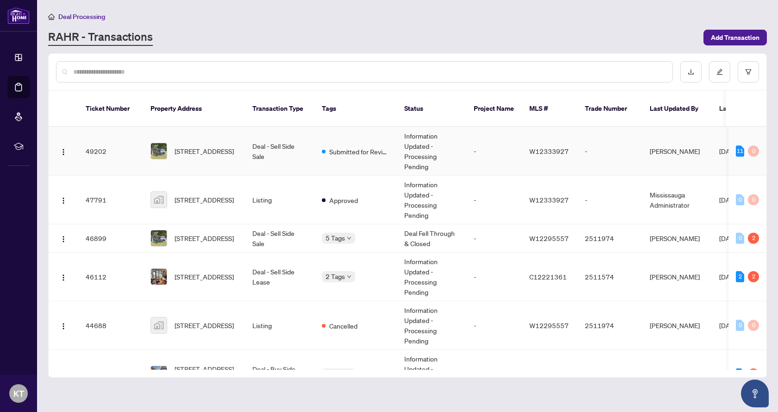 The image size is (778, 412). What do you see at coordinates (19, 393) in the screenshot?
I see `span: KT` at bounding box center [19, 393].